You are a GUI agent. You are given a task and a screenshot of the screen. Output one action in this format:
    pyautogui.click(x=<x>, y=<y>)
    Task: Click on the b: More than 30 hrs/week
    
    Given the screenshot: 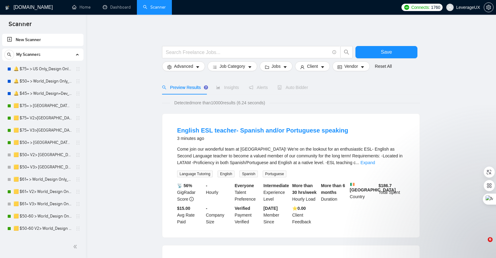 What is the action you would take?
    pyautogui.click(x=304, y=189)
    